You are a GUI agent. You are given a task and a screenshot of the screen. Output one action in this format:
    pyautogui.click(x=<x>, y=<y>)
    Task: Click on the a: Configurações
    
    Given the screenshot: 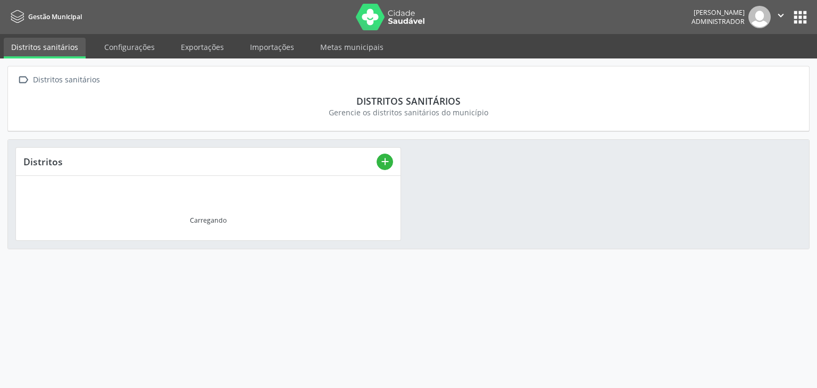 What is the action you would take?
    pyautogui.click(x=129, y=47)
    